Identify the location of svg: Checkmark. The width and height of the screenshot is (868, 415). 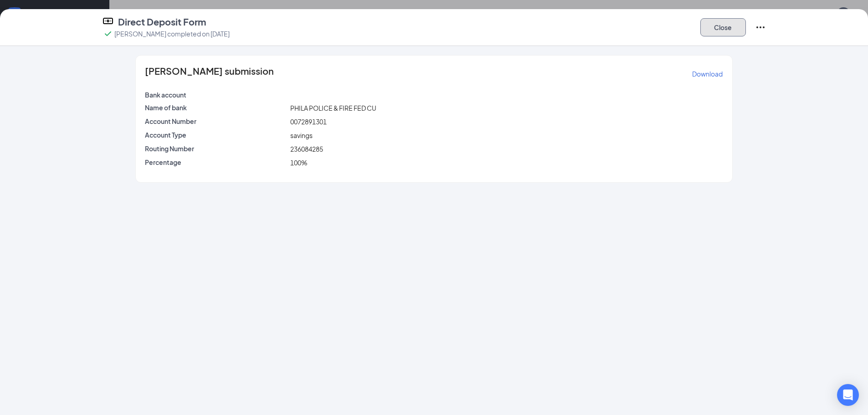
(108, 34).